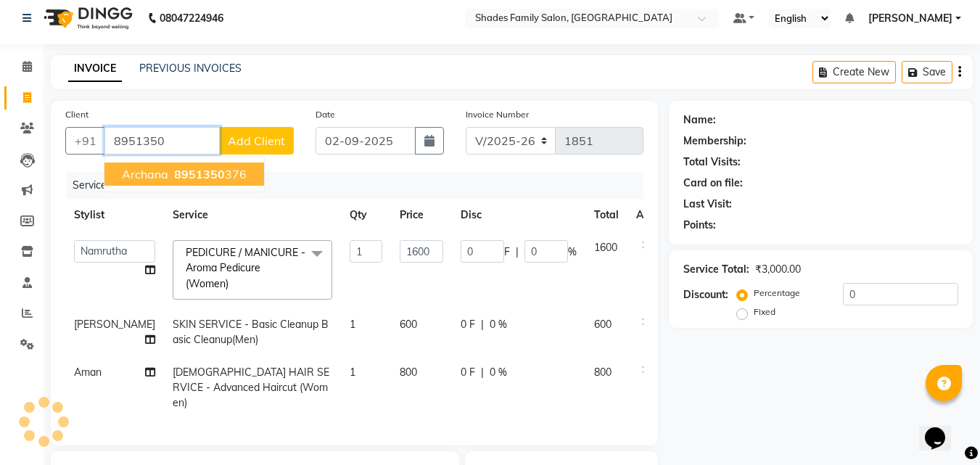  I want to click on button: +91, so click(86, 140).